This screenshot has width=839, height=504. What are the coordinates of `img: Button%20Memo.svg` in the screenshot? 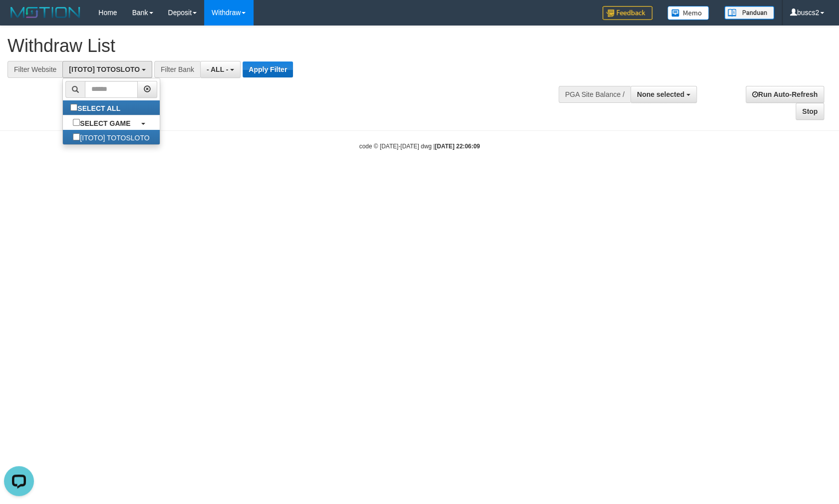 It's located at (689, 13).